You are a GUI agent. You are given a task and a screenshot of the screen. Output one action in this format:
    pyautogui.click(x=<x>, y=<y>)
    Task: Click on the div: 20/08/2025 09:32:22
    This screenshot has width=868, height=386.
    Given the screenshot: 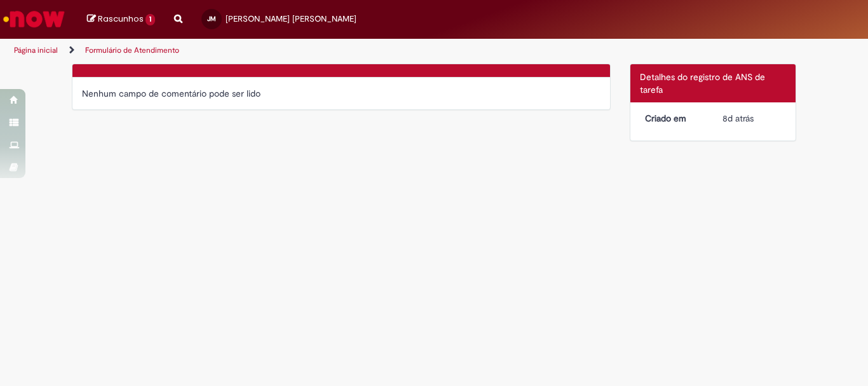 What is the action you would take?
    pyautogui.click(x=752, y=119)
    